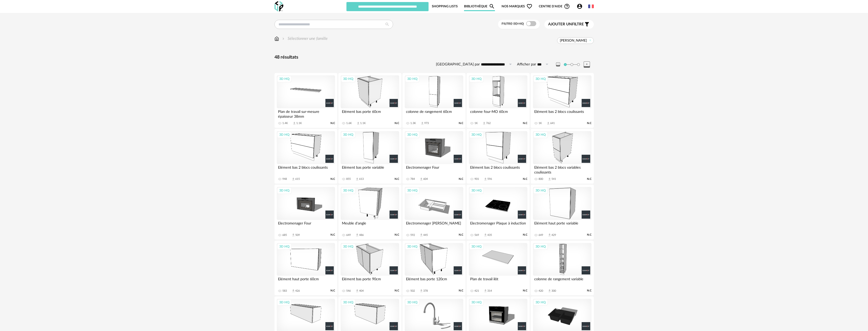  I want to click on img: svg+xml;base64,PHN2ZyB3aWR0aD0iMTYiIGhlaWdodD0iMTciIHZpZXdCb3g9IjAgMCAxNiAxNyIgZmlsbD0ibm9uZSIgeG..., so click(277, 39).